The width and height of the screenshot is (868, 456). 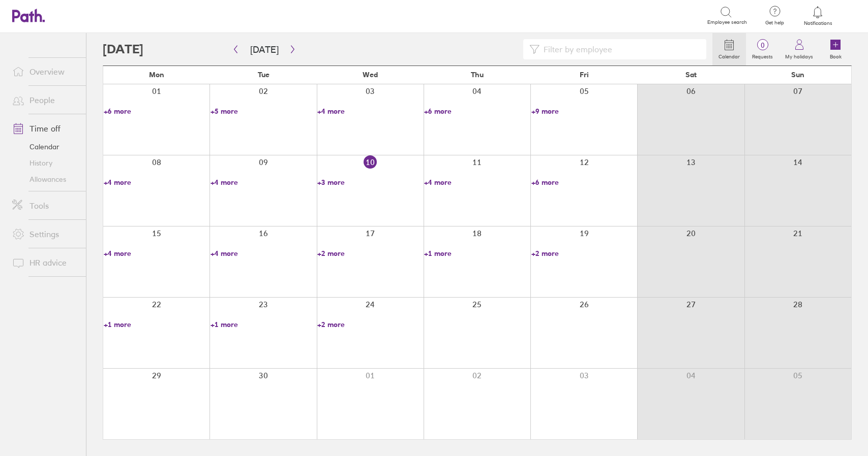 What do you see at coordinates (799, 55) in the screenshot?
I see `label: My holidays` at bounding box center [799, 55].